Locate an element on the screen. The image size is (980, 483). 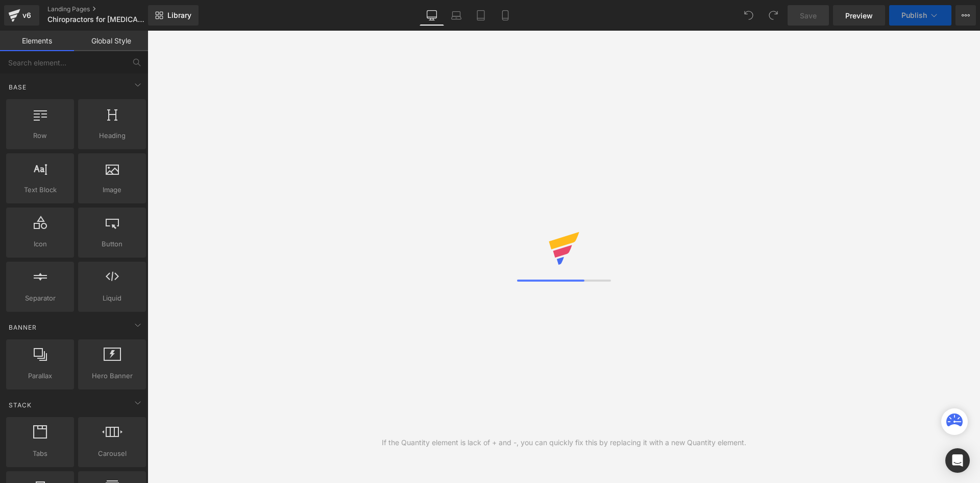
span: Tabs is located at coordinates (40, 453).